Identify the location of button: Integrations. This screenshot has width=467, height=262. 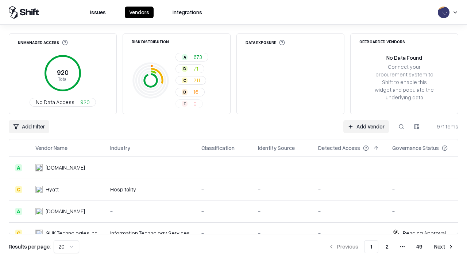
(187, 12).